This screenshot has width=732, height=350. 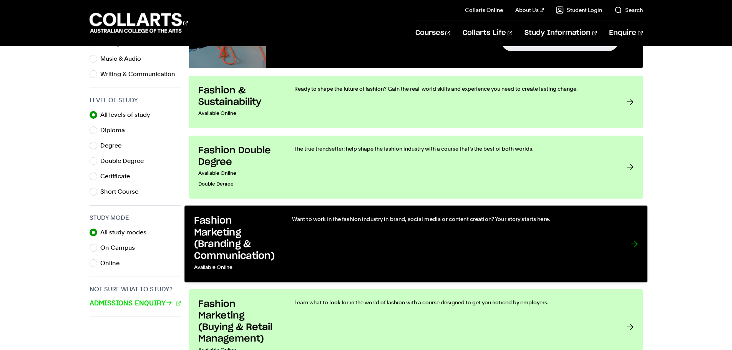 I want to click on a: Fashion Double Degree Available OnlineDouble Degree The true trendsetter: help shape the fashion ..., so click(x=416, y=167).